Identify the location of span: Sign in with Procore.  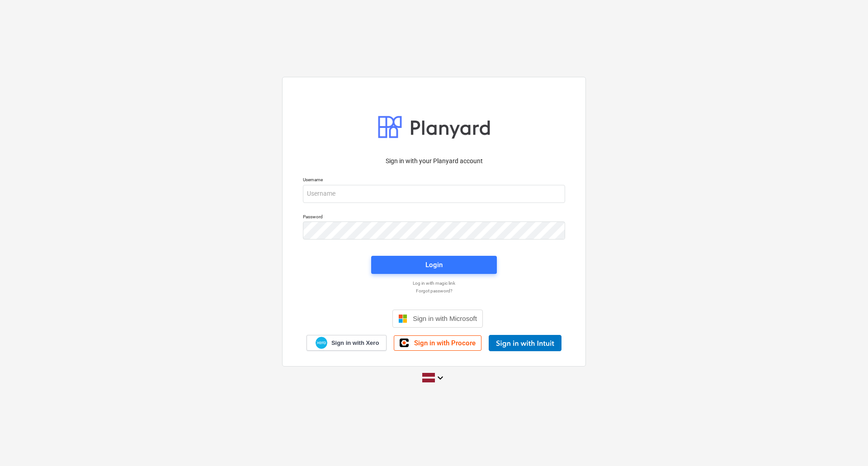
(445, 343).